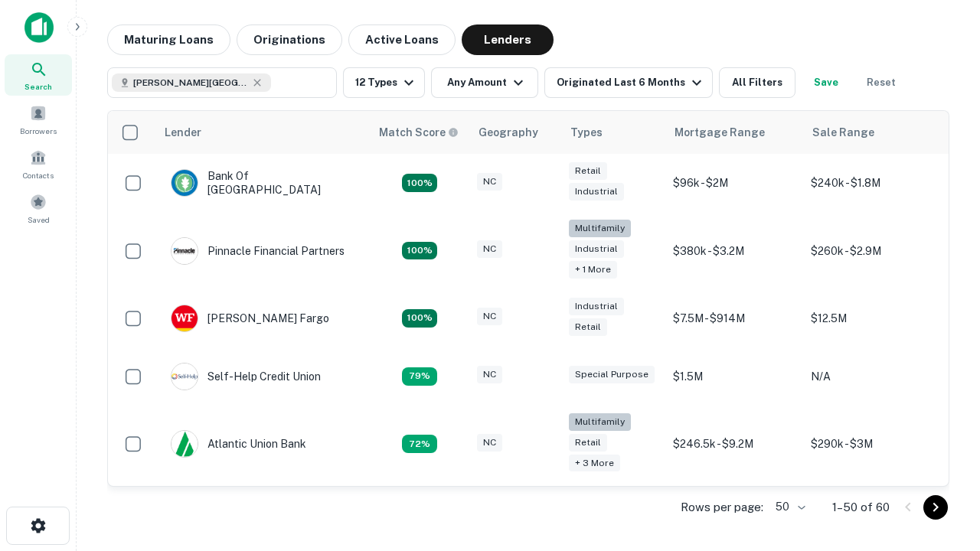 Image resolution: width=980 pixels, height=551 pixels. Describe the element at coordinates (257, 251) in the screenshot. I see `div: Pinnacle Financial Partners` at that location.